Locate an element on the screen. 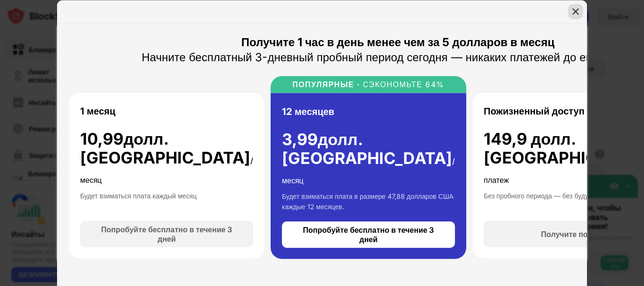 The width and height of the screenshot is (644, 286). font: СЭКОНОМЬТЕ 64% is located at coordinates (404, 84).